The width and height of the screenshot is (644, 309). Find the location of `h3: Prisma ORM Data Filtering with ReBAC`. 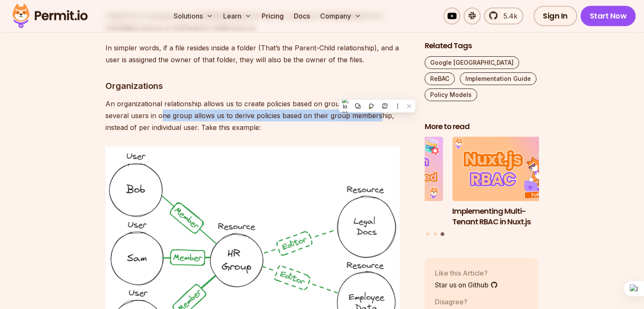

h3: Prisma ORM Data Filtering with ReBAC is located at coordinates (386, 216).